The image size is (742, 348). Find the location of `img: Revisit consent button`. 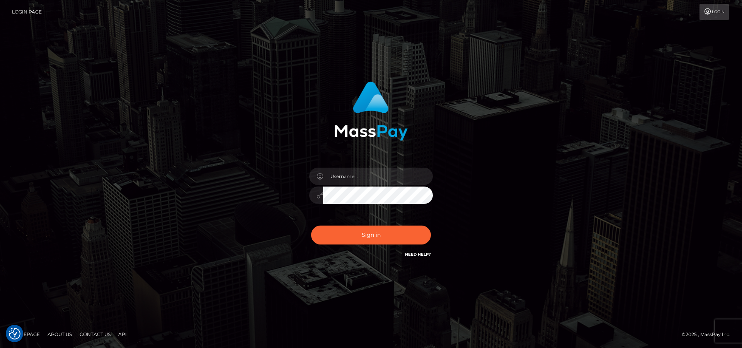

img: Revisit consent button is located at coordinates (15, 334).